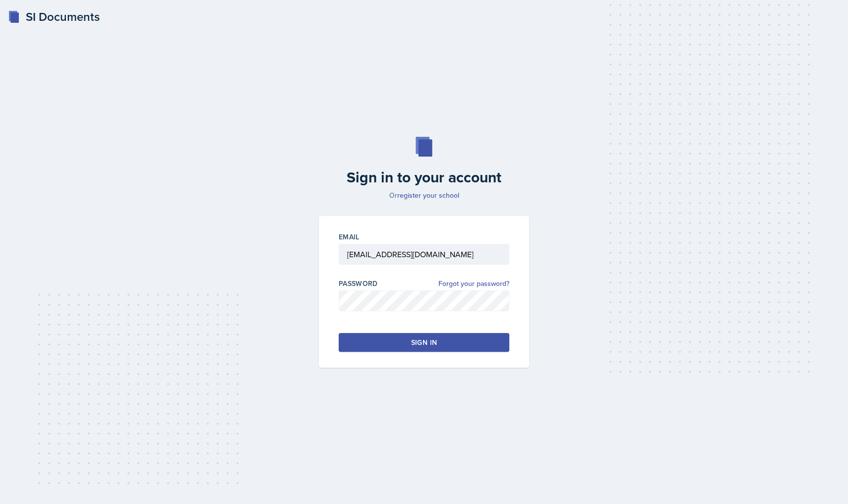  What do you see at coordinates (359, 283) in the screenshot?
I see `label: Password` at bounding box center [359, 283].